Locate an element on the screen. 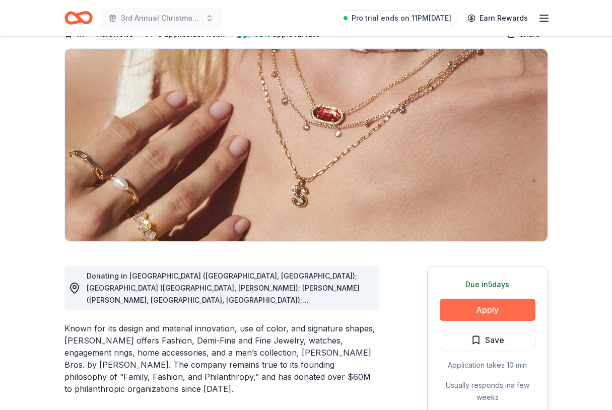 The width and height of the screenshot is (612, 410). span: 3rd Annual Christmas Fair is located at coordinates (161, 18).